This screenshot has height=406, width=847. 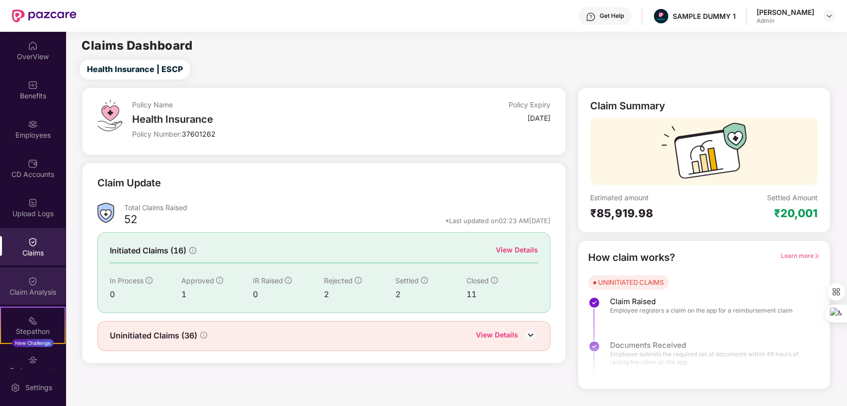 What do you see at coordinates (271, 119) in the screenshot?
I see `div: Health Insurance` at bounding box center [271, 119].